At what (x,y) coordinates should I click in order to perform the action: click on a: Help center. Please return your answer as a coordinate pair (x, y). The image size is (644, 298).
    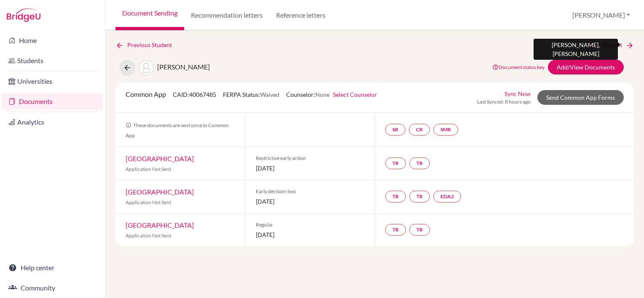
    Looking at the image, I should click on (52, 268).